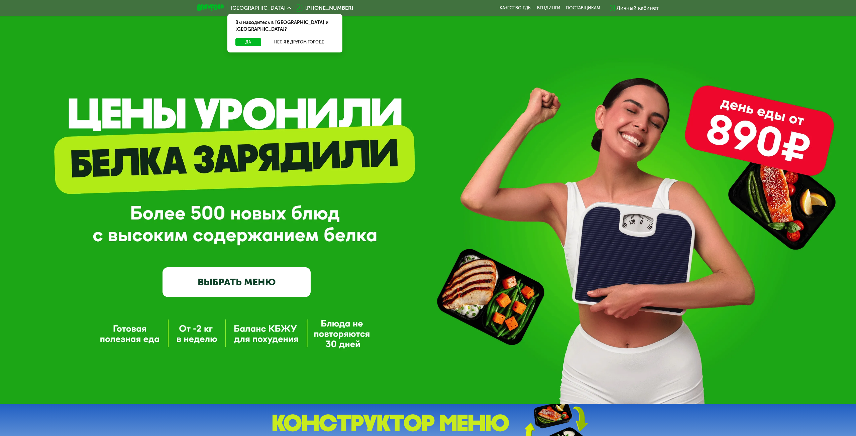 The height and width of the screenshot is (436, 856). Describe the element at coordinates (516, 8) in the screenshot. I see `a: Качество еды` at that location.